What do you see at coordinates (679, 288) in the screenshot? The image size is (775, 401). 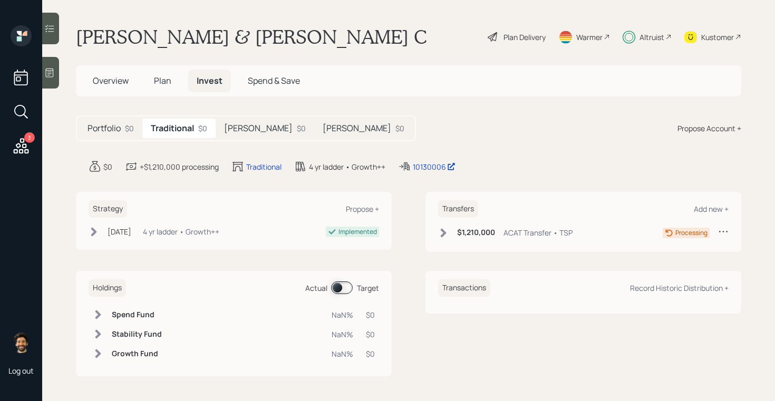 I see `div: Record Historic Distribution +` at bounding box center [679, 288].